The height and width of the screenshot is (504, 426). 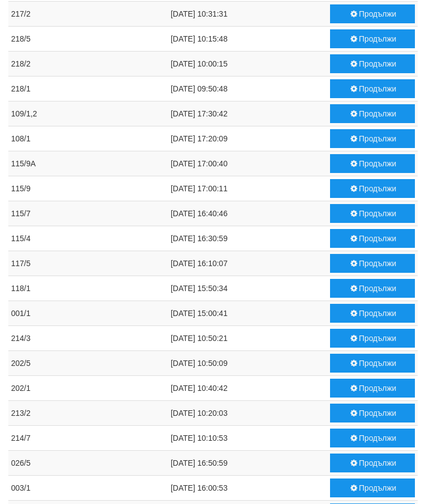 What do you see at coordinates (88, 114) in the screenshot?
I see `td: 109/1,2` at bounding box center [88, 114].